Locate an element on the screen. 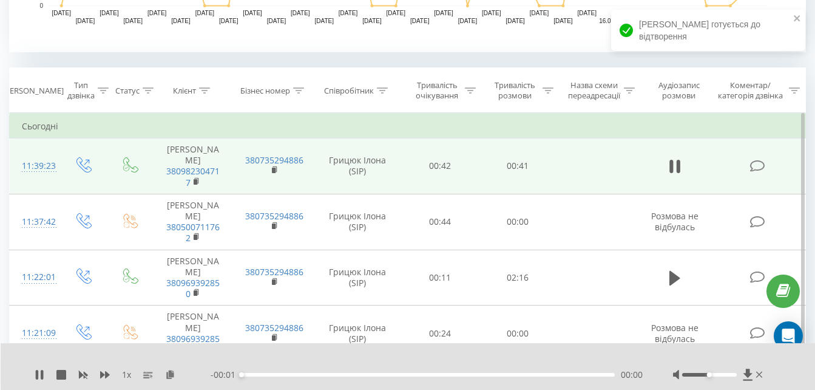 The height and width of the screenshot is (390, 815). div: Назва схеми переадресації is located at coordinates (593, 90).